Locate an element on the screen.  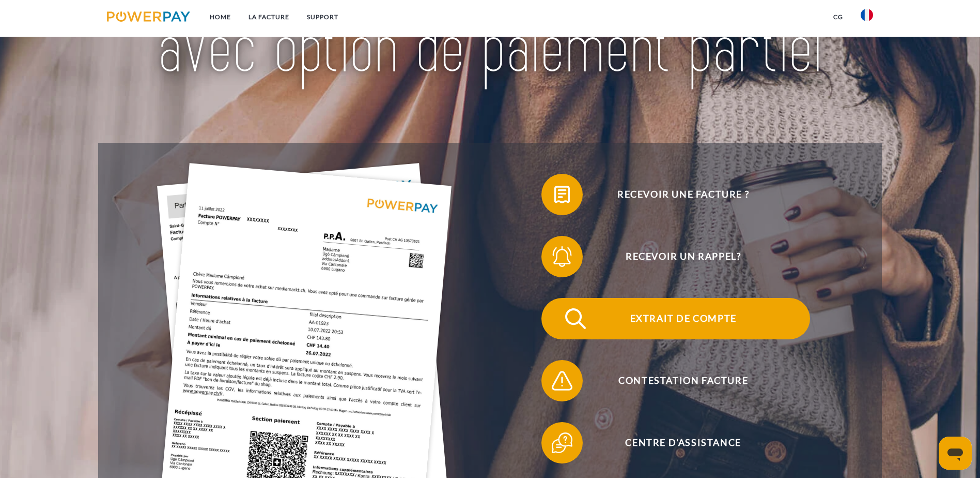
button: Recevoir un rappel? is located at coordinates (676, 256).